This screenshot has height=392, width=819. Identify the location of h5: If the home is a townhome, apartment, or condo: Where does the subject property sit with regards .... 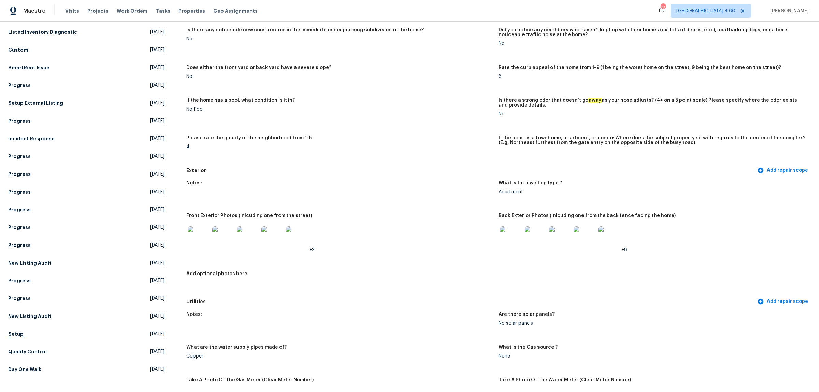
(652, 140).